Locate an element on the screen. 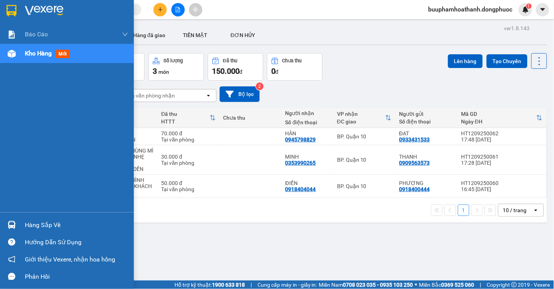 The width and height of the screenshot is (554, 289). span: Miền Nam is located at coordinates (366, 285).